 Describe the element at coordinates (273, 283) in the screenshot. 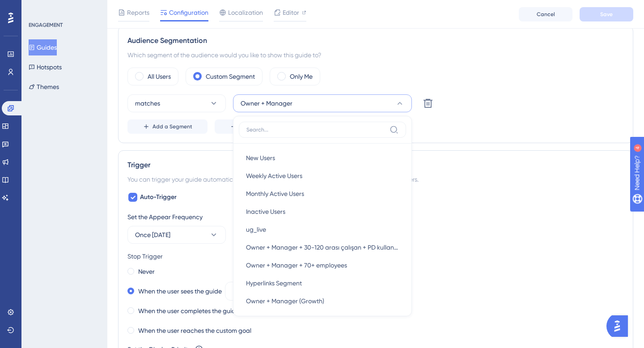

I see `span: Hyperlinks Segment` at that location.